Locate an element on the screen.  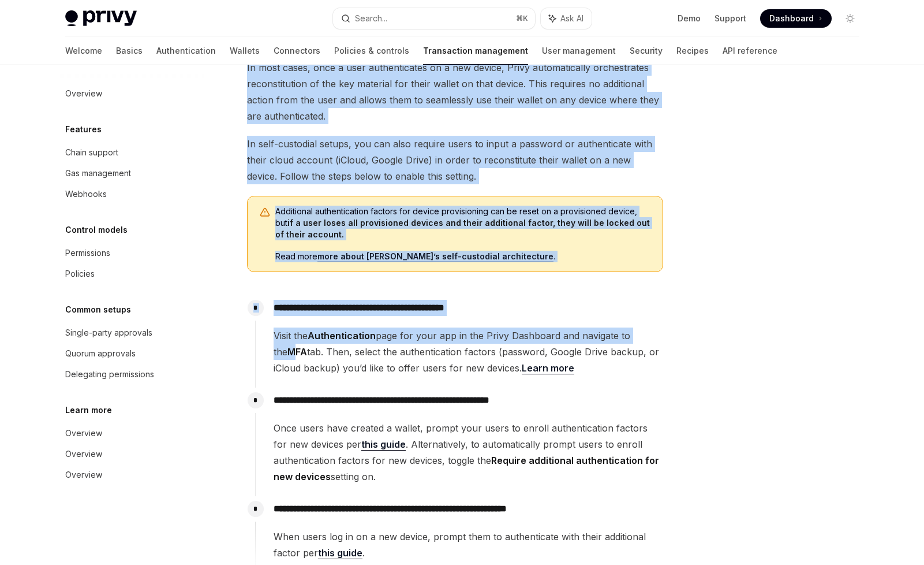
a: Wallets is located at coordinates (244, 50).